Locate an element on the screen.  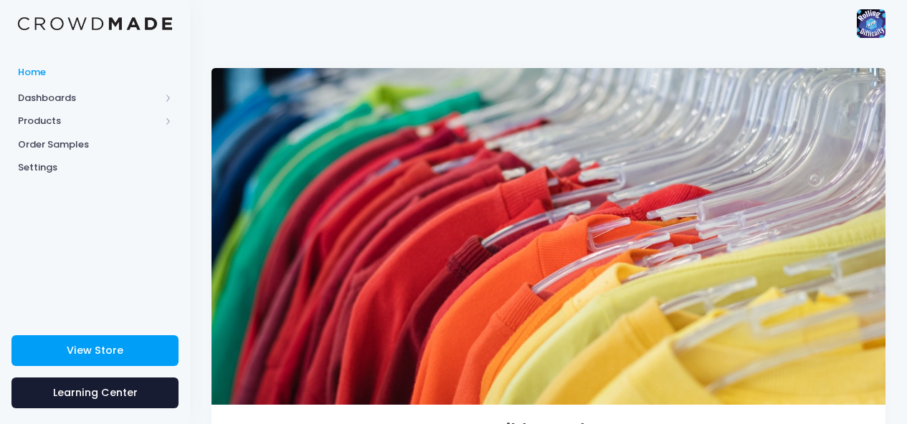
span: Settings is located at coordinates (95, 168).